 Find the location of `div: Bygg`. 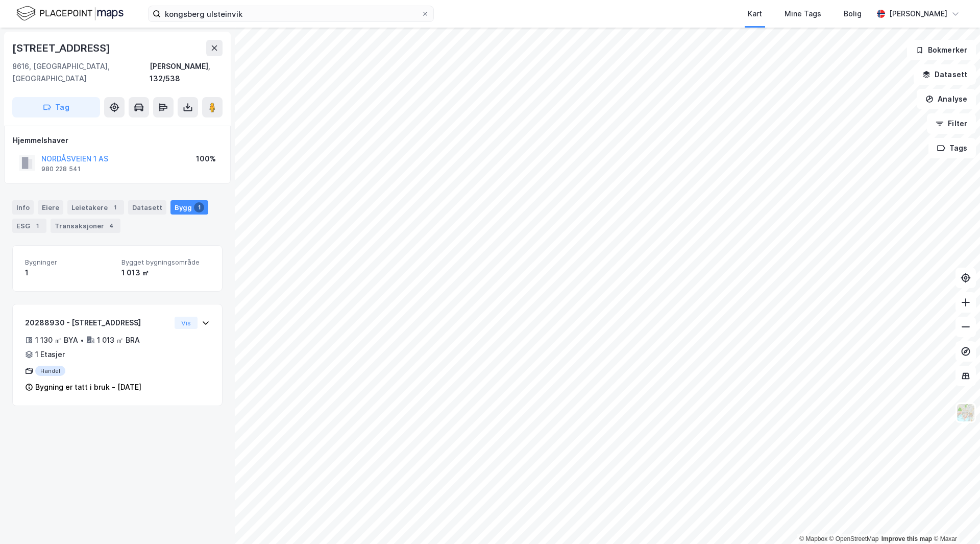

div: Bygg is located at coordinates (190, 208).